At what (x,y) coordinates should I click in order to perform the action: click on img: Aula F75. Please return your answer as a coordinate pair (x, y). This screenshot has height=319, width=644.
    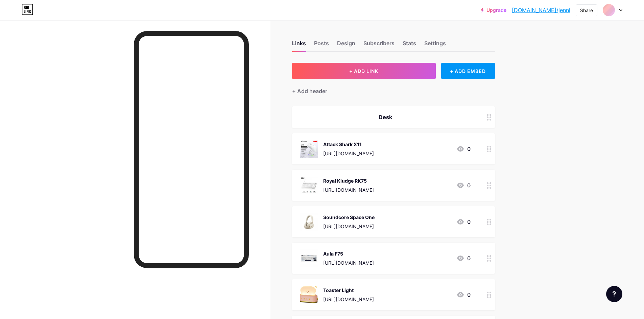
    Looking at the image, I should click on (309, 258).